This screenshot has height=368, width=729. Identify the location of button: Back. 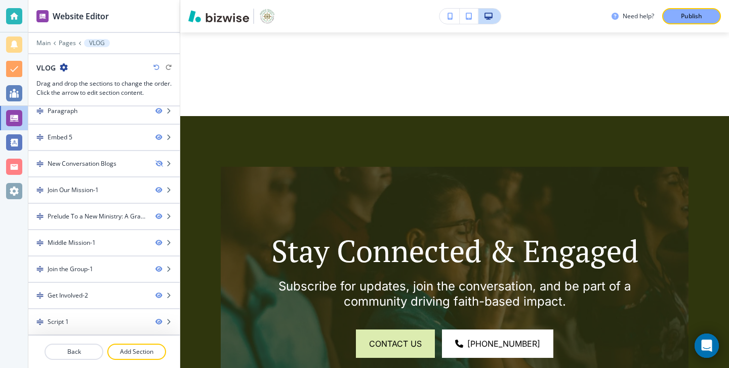
(74, 351).